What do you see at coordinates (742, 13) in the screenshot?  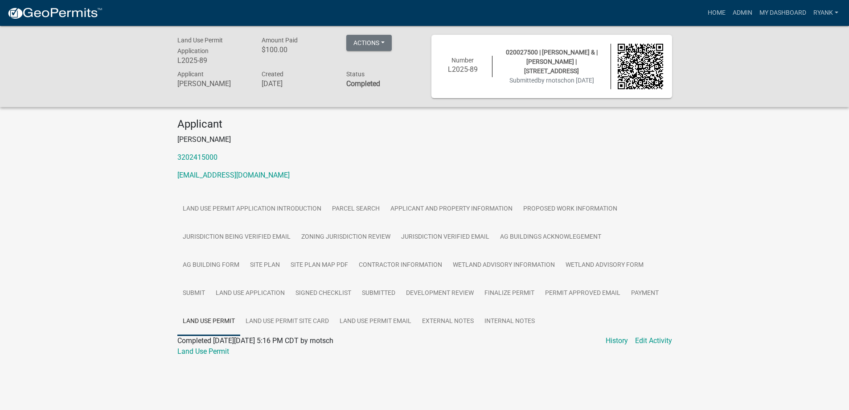 I see `a: Admin` at bounding box center [742, 13].